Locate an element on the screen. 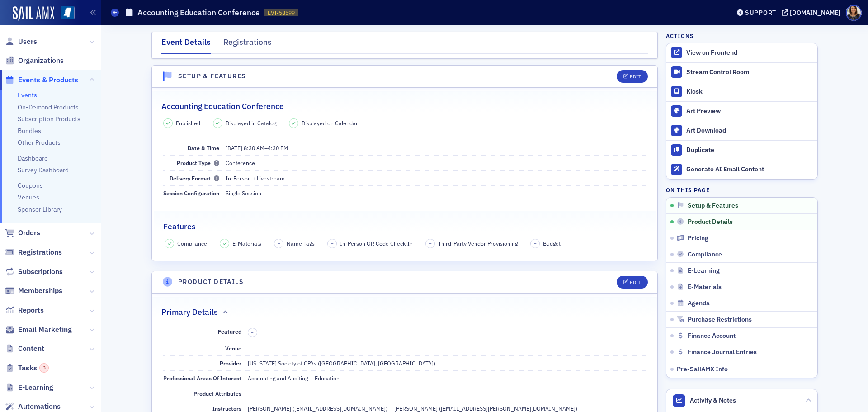 The height and width of the screenshot is (412, 868). span: Pricing is located at coordinates (698, 238).